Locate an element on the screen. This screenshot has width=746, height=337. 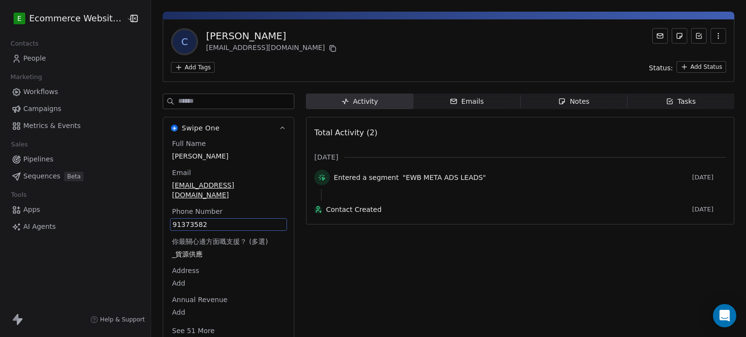
button: Swipe OneSwipe One is located at coordinates (228, 128).